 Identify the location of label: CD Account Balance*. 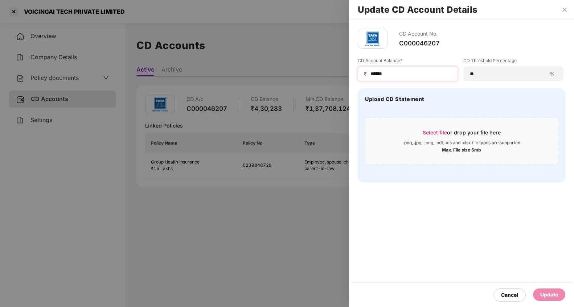
(408, 62).